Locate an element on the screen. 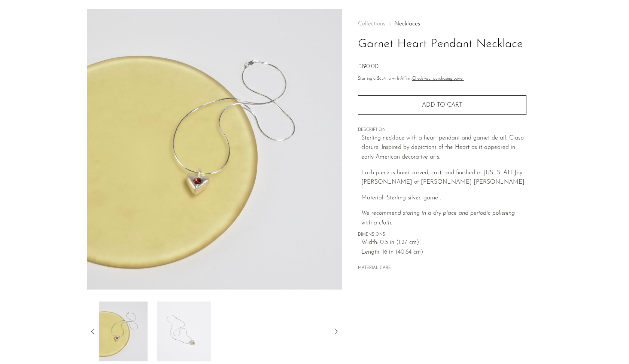  span: Width: 0.5 in (1.27 cm) is located at coordinates (444, 243).